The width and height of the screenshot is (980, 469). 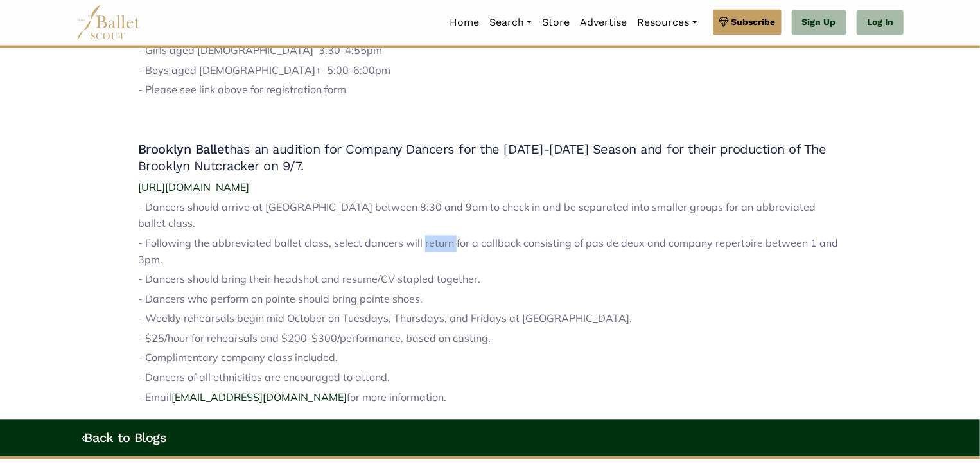 What do you see at coordinates (242, 90) in the screenshot?
I see `span: - Please see link above for registration form` at bounding box center [242, 90].